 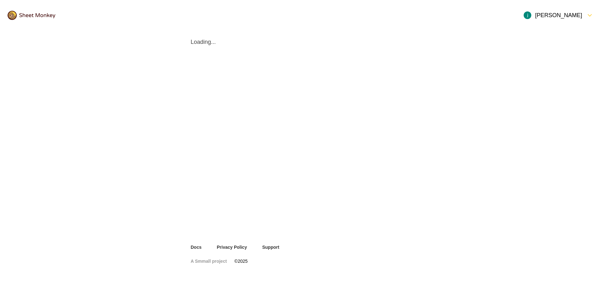 I want to click on a: Privacy Policy, so click(x=232, y=247).